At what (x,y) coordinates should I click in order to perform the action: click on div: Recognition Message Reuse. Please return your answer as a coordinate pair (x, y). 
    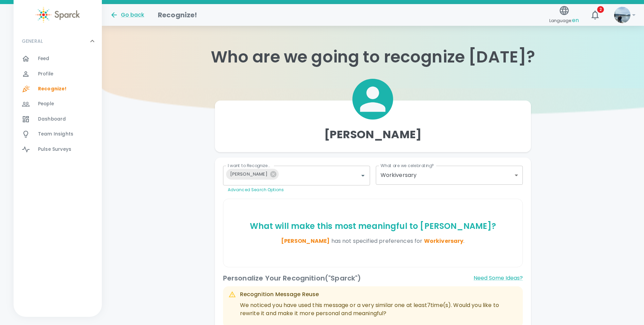
    Looking at the image, I should click on (379, 294).